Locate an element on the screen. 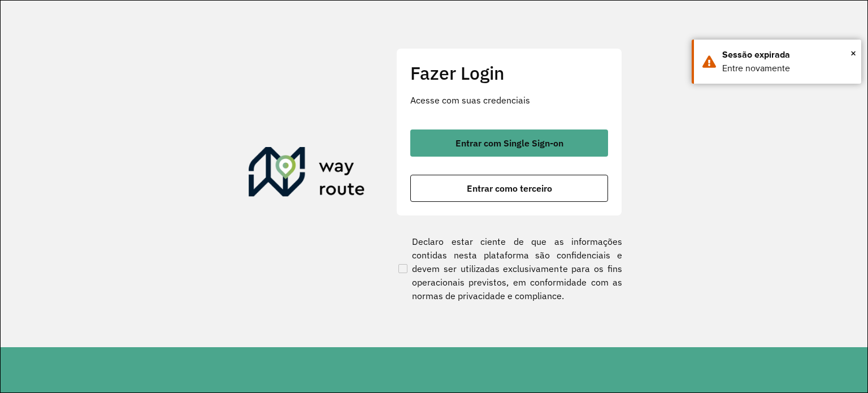 The image size is (868, 393). button: Close is located at coordinates (853, 53).